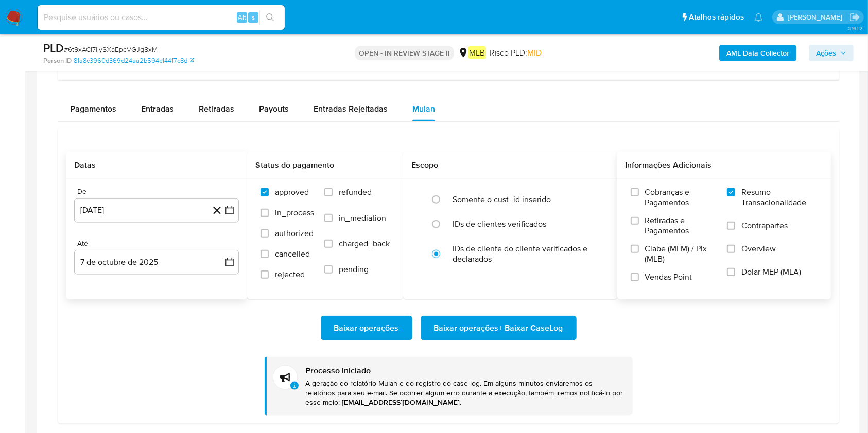 The height and width of the screenshot is (433, 868). Describe the element at coordinates (816, 17) in the screenshot. I see `p: juliane.miranda@mercadolivre.com` at that location.